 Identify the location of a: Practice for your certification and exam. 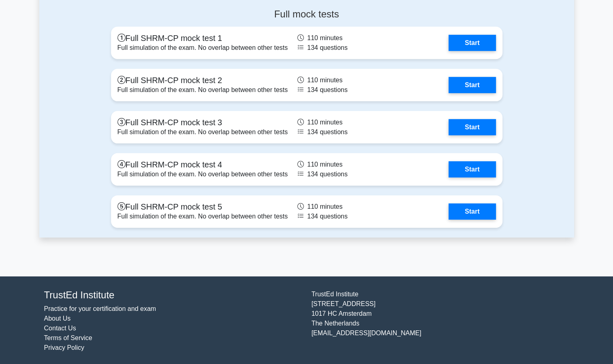
(100, 308).